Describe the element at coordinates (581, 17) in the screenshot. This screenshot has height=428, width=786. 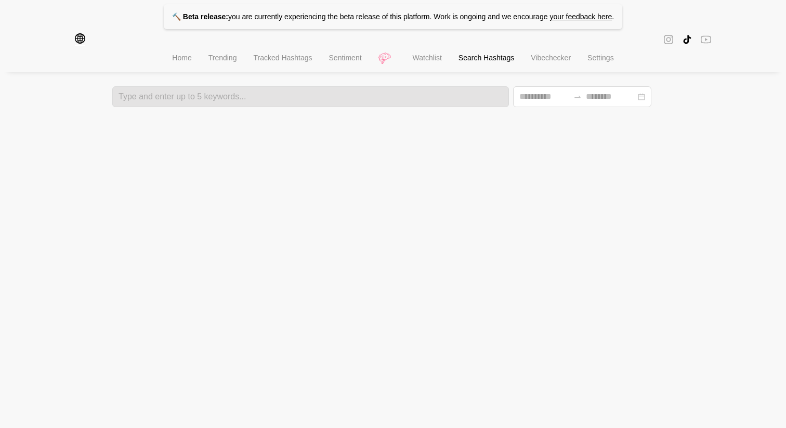
I see `a: your feedback here` at that location.